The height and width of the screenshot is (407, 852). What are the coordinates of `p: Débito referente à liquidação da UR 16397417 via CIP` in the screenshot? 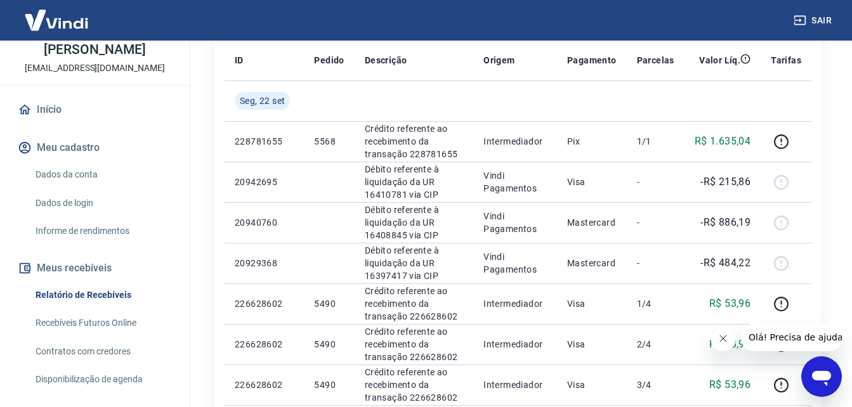 It's located at (414, 263).